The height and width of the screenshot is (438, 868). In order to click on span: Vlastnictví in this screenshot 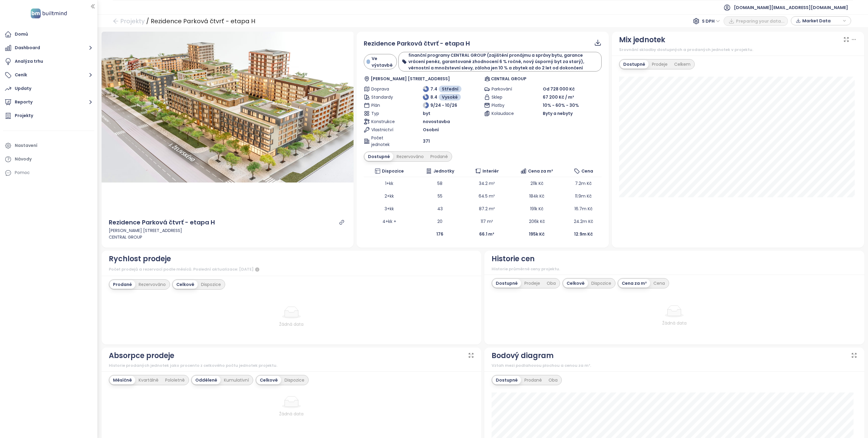, I will do `click(386, 130)`.